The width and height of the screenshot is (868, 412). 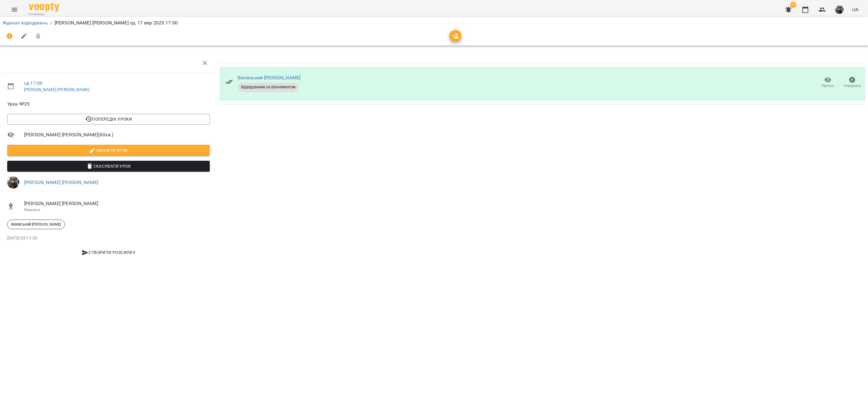 What do you see at coordinates (794, 5) in the screenshot?
I see `span: 5` at bounding box center [794, 5].